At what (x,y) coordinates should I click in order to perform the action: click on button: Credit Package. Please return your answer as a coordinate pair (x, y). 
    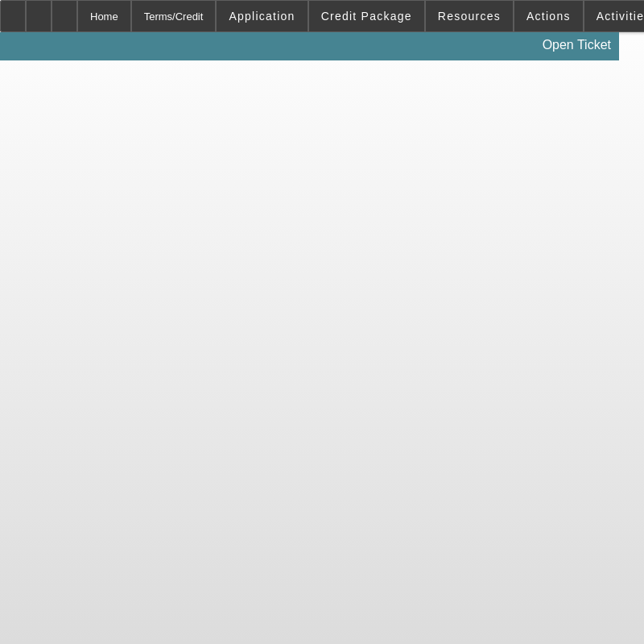
    Looking at the image, I should click on (367, 16).